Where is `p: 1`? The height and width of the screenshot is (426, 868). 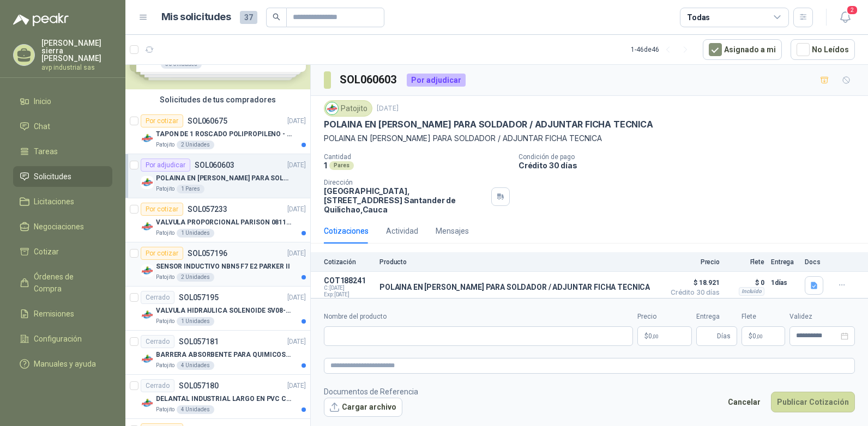
p: 1 is located at coordinates (325, 165).